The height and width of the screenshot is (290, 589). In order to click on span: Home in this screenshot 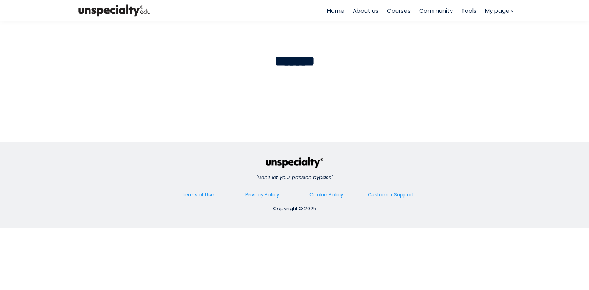, I will do `click(336, 10)`.